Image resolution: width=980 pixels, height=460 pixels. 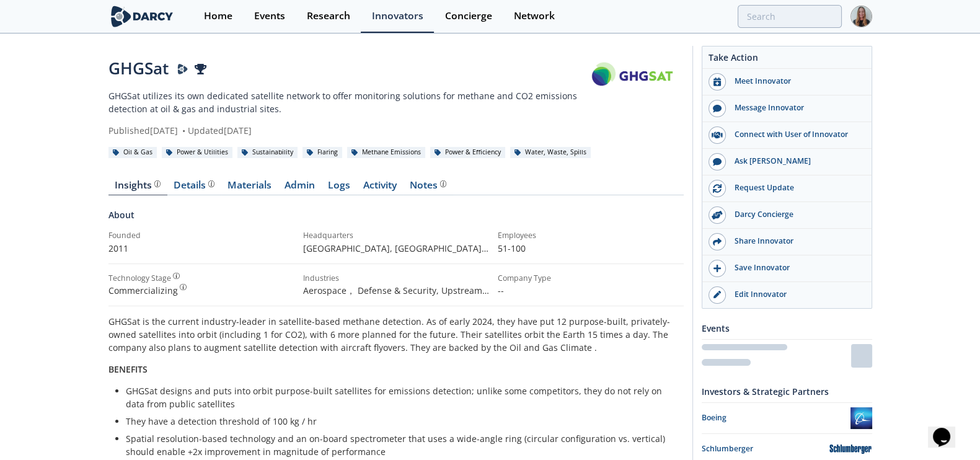 I want to click on div: Meet Innovator, so click(x=795, y=81).